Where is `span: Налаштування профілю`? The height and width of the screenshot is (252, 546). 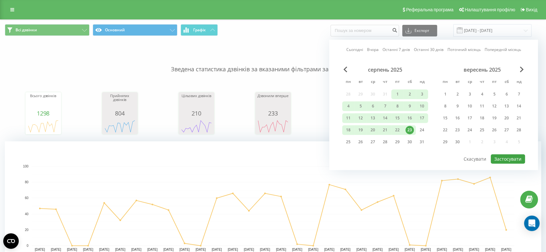 span: Налаштування профілю is located at coordinates (490, 10).